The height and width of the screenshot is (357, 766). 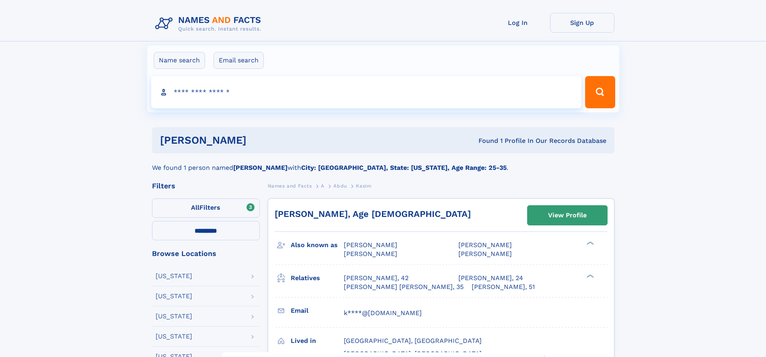 I want to click on label: Name search, so click(x=179, y=60).